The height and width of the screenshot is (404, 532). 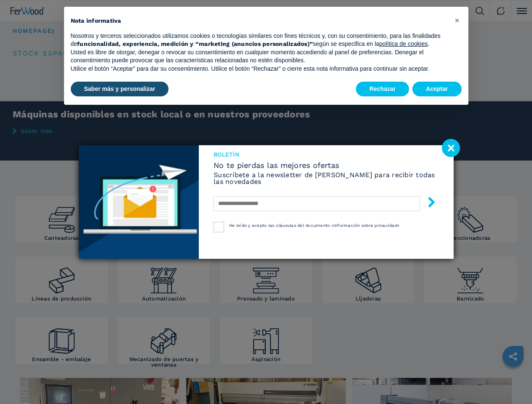 I want to click on button: Rechazar, so click(x=382, y=89).